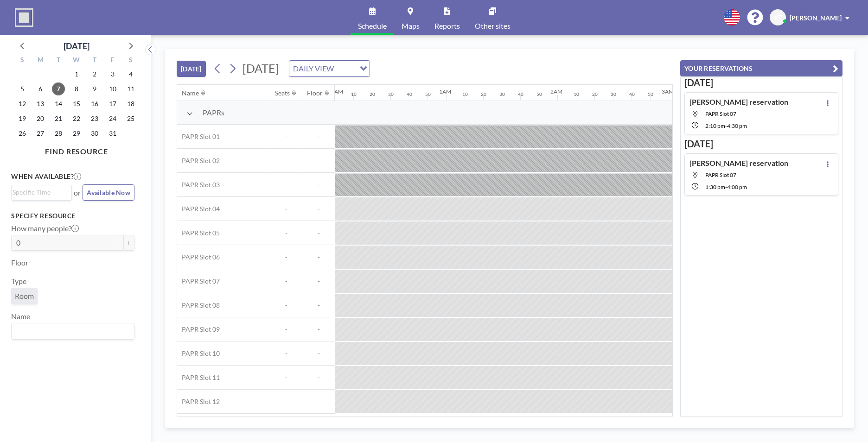 The width and height of the screenshot is (868, 442). Describe the element at coordinates (22, 104) in the screenshot. I see `span: Sunday, October 12, 2025` at that location.